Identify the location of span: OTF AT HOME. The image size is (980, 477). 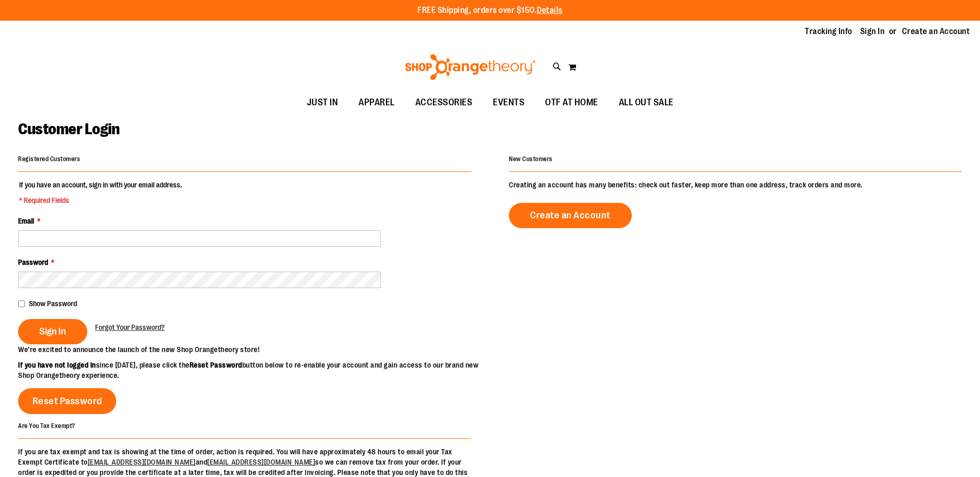
(571, 102).